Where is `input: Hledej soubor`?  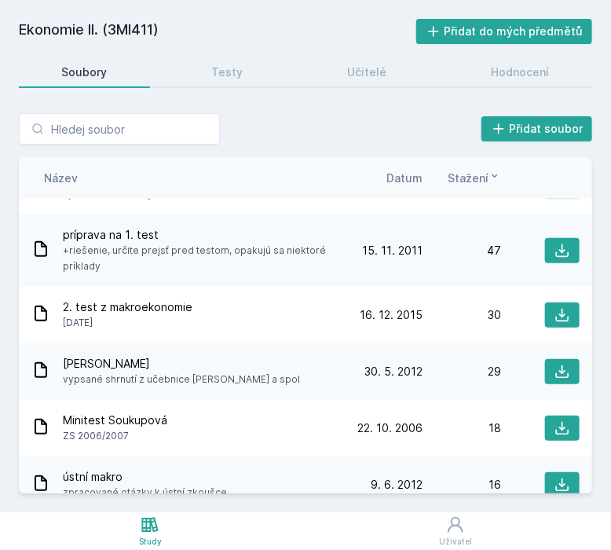
input: Hledej soubor is located at coordinates (119, 129).